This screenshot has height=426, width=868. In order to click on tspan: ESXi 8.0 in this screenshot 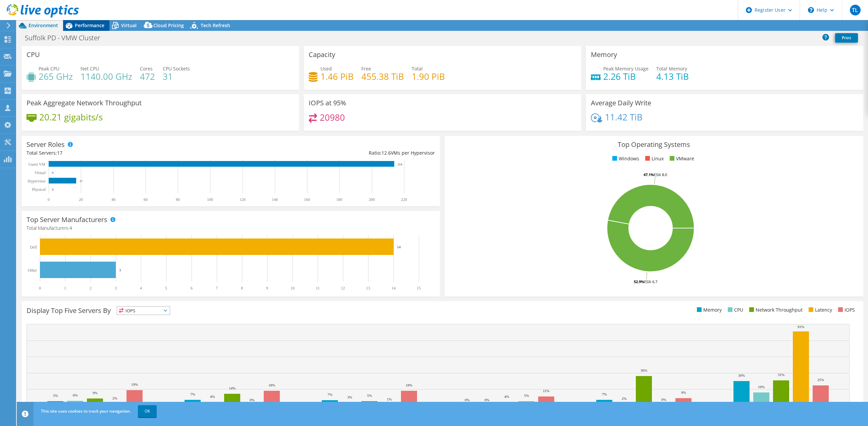, I will do `click(660, 174)`.